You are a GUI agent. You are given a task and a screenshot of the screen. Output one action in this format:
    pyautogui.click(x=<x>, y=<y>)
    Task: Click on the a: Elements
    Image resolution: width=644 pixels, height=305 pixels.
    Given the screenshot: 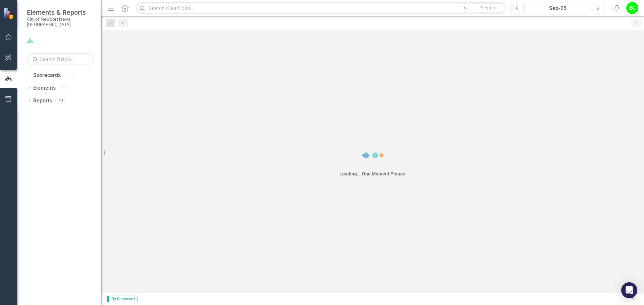 What is the action you would take?
    pyautogui.click(x=44, y=88)
    